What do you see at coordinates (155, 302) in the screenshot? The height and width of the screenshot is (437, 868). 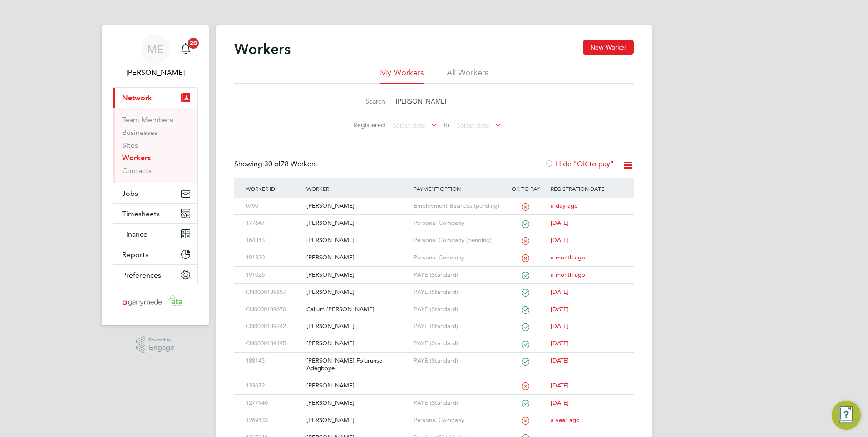 I see `a: Go to home page` at bounding box center [155, 302].